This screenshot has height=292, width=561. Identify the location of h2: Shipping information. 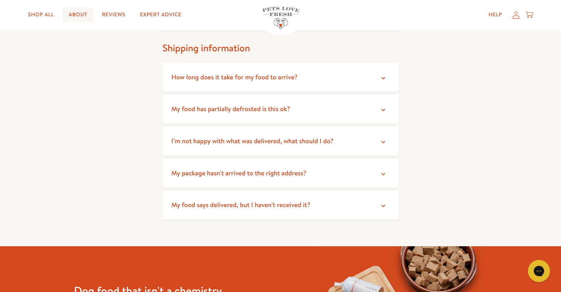
(281, 48).